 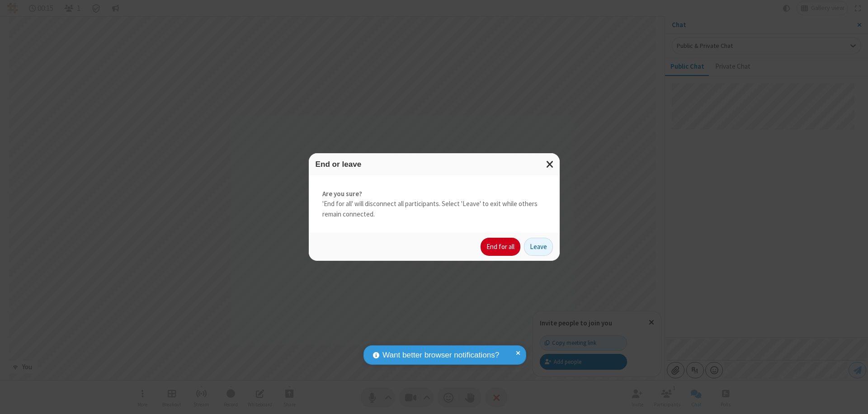 What do you see at coordinates (539, 247) in the screenshot?
I see `button: Leave` at bounding box center [539, 247].